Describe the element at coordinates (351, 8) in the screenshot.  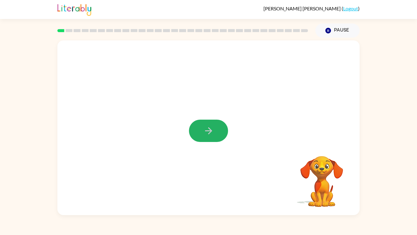
I see `a: Logout` at that location.